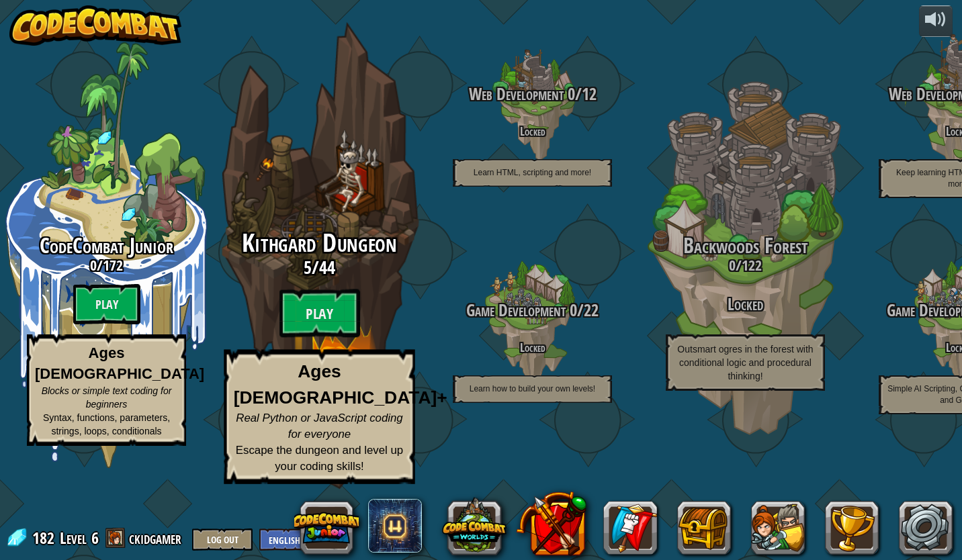 Image resolution: width=962 pixels, height=560 pixels. What do you see at coordinates (532, 389) in the screenshot?
I see `span: Learn how to build your own levels!` at bounding box center [532, 389].